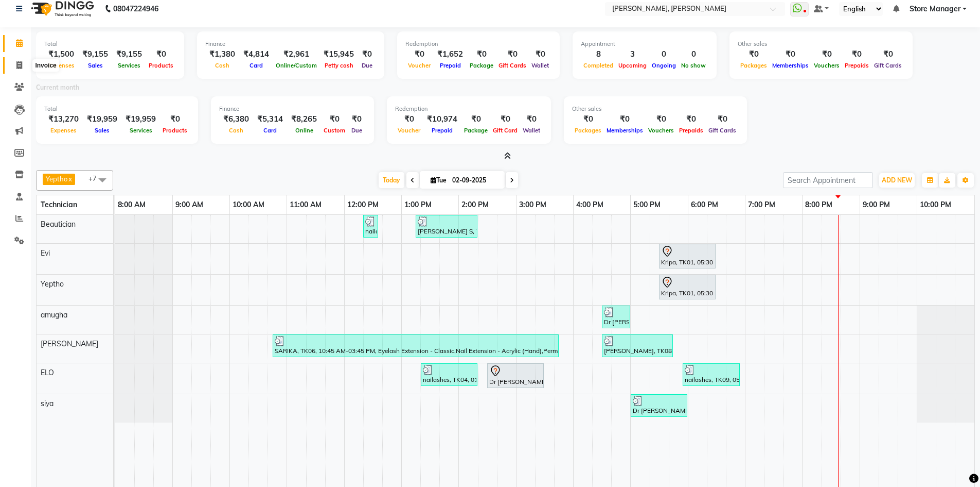  What do you see at coordinates (505, 130) in the screenshot?
I see `span: Gift Card` at bounding box center [505, 130].